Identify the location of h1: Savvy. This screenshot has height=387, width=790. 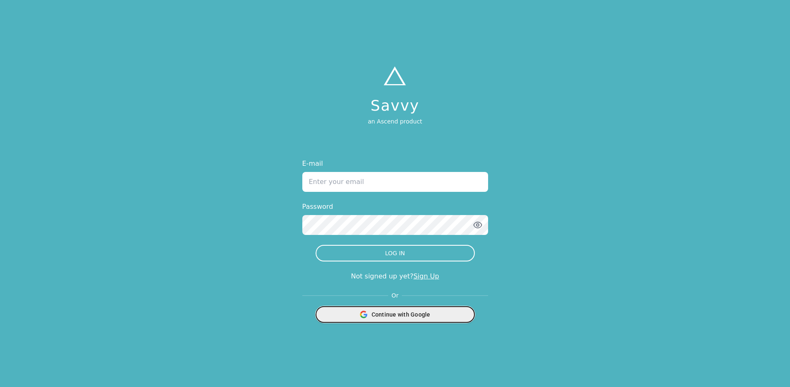
(395, 106).